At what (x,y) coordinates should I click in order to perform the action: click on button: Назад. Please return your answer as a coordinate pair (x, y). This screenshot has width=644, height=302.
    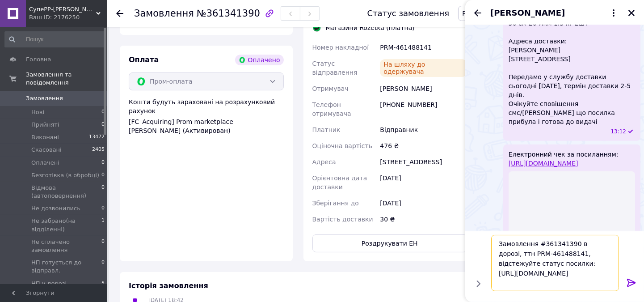
    Looking at the image, I should click on (478, 13).